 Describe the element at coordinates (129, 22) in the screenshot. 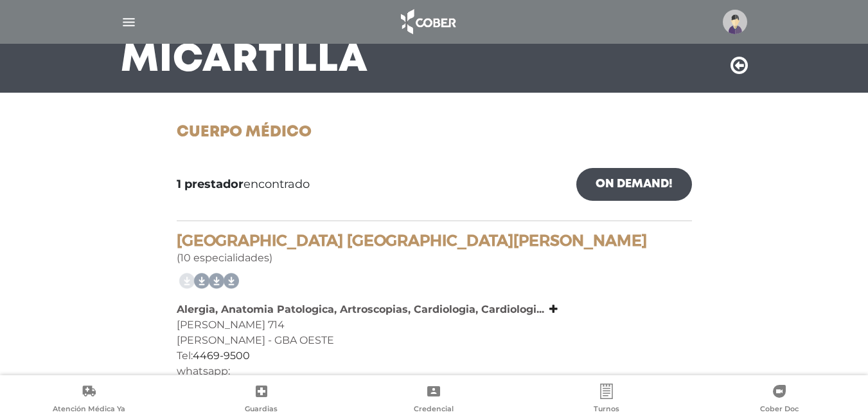

I see `img: Cober_menu-lines-white.svg` at that location.